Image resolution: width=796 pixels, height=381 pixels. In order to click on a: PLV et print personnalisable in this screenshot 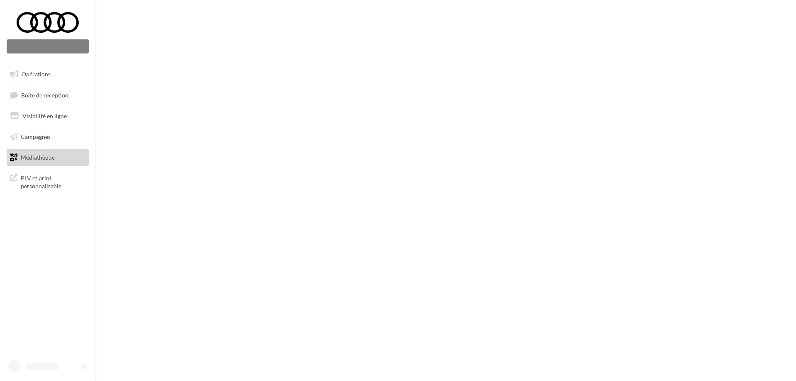, I will do `click(48, 181)`.